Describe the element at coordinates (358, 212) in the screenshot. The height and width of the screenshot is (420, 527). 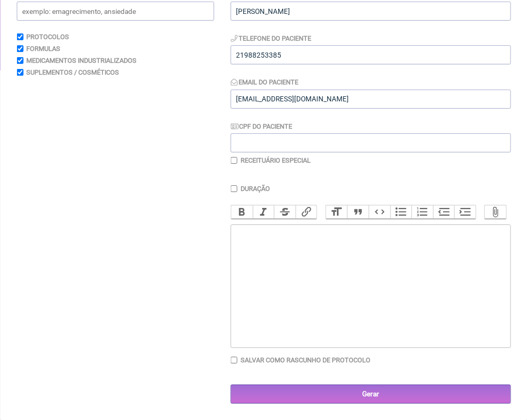
I see `button: Quote` at that location.